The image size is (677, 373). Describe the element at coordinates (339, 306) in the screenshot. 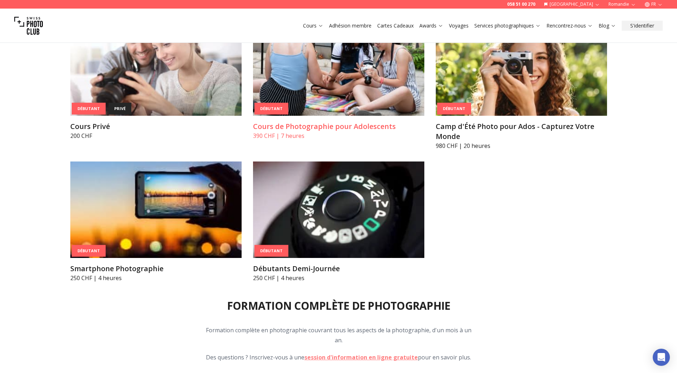

I see `h2: Formation complète de photographie` at that location.